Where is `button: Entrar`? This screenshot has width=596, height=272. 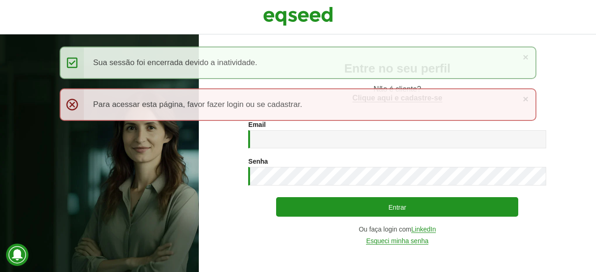 button: Entrar is located at coordinates (397, 207).